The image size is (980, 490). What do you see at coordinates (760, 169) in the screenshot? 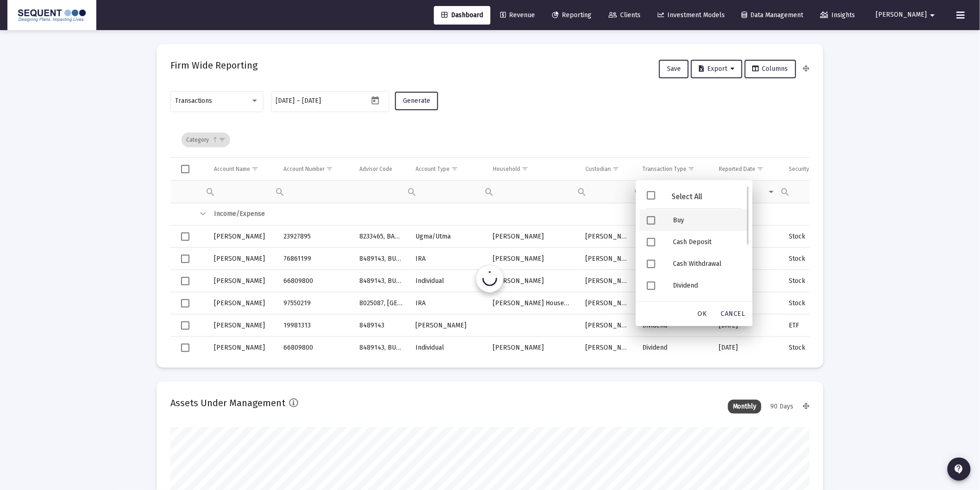
I see `span: Show filter options for column 'Reported Date'` at bounding box center [760, 169].